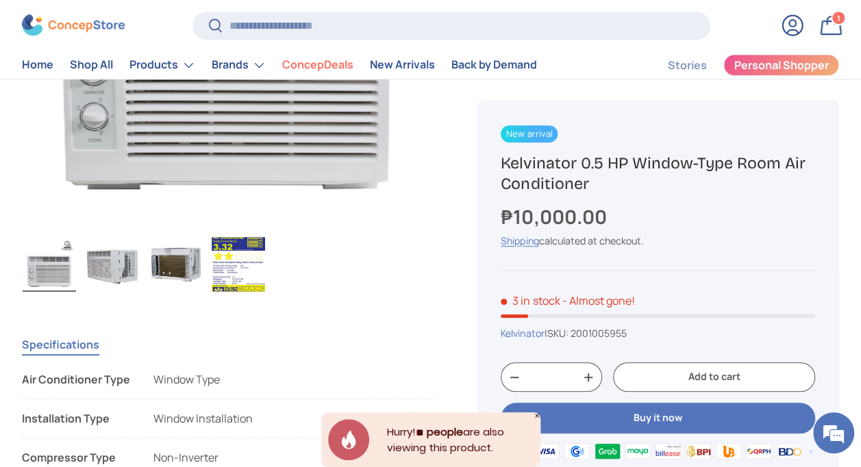 This screenshot has width=861, height=467. What do you see at coordinates (77, 458) in the screenshot?
I see `div: Compressor Type` at bounding box center [77, 458].